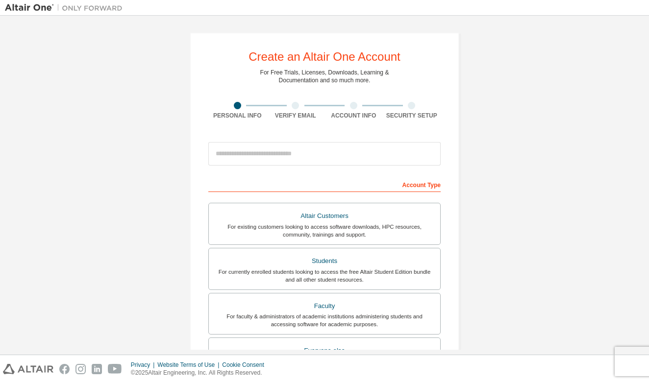 The width and height of the screenshot is (649, 383). Describe the element at coordinates (80, 369) in the screenshot. I see `img: instagram.svg` at that location.